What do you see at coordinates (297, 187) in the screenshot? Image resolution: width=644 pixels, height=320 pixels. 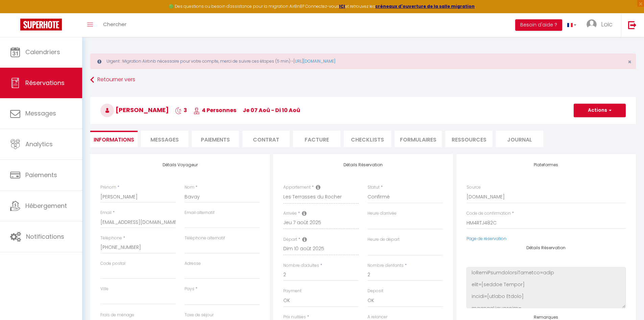 I see `label: Appartement` at bounding box center [297, 187].